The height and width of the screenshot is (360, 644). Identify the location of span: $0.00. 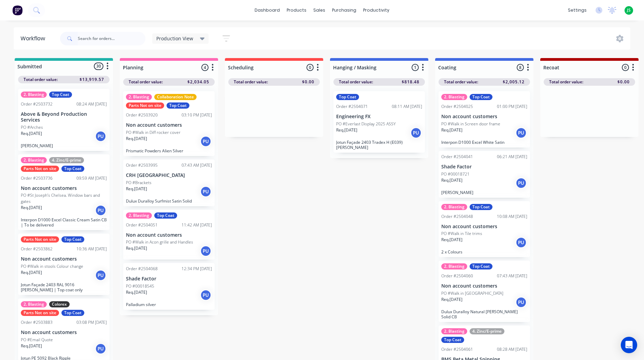
(623, 82).